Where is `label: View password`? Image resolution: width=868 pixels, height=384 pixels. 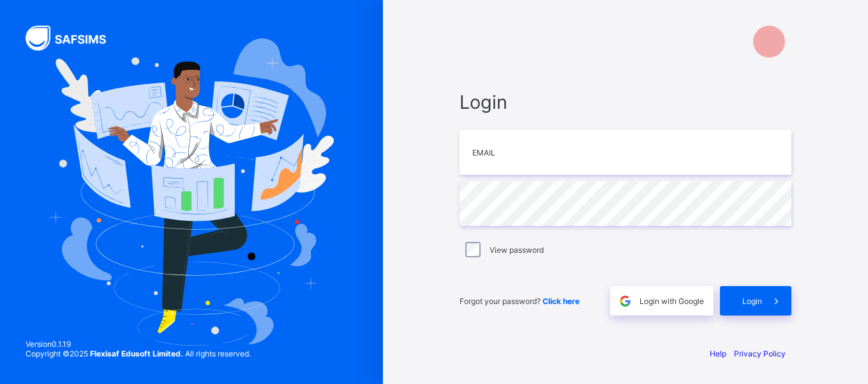 label: View password is located at coordinates (516, 249).